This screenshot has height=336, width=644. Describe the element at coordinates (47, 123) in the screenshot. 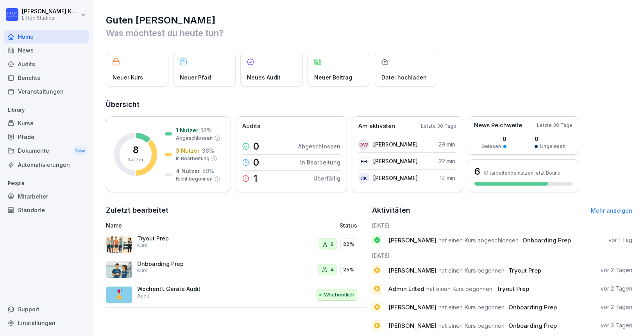

I see `div: Kurse` at that location.